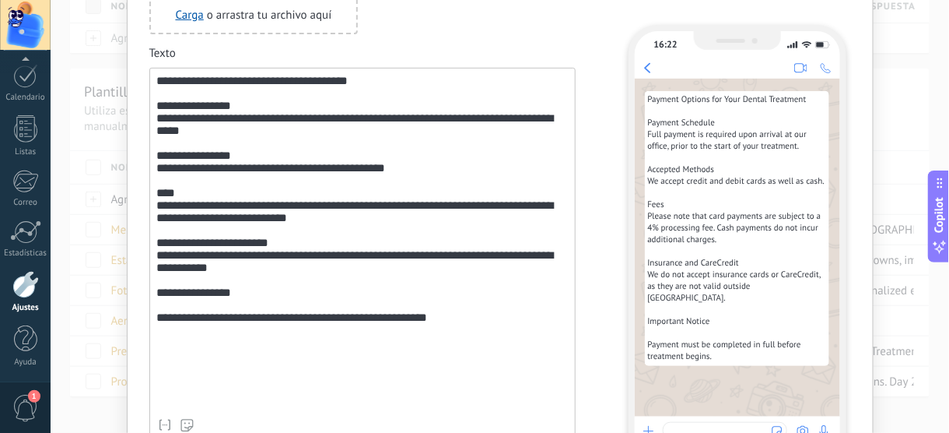 The height and width of the screenshot is (433, 949). I want to click on div: Correo, so click(26, 202).